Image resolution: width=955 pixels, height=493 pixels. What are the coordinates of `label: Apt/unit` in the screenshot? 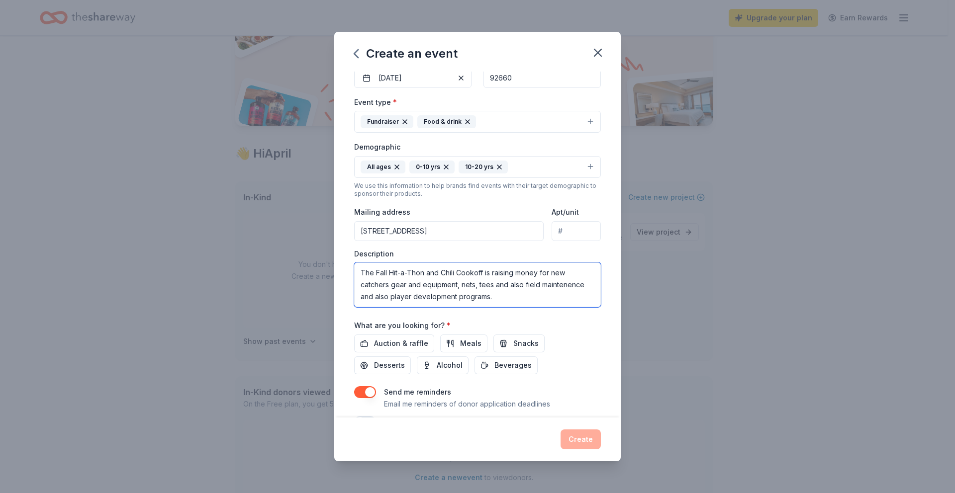 It's located at (565, 212).